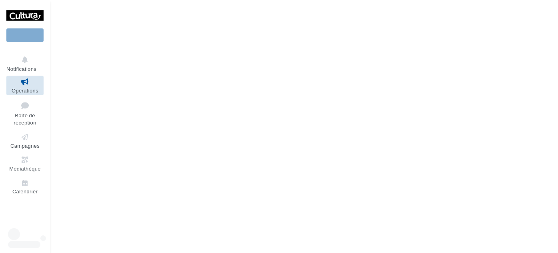  I want to click on a: Calendrier, so click(25, 186).